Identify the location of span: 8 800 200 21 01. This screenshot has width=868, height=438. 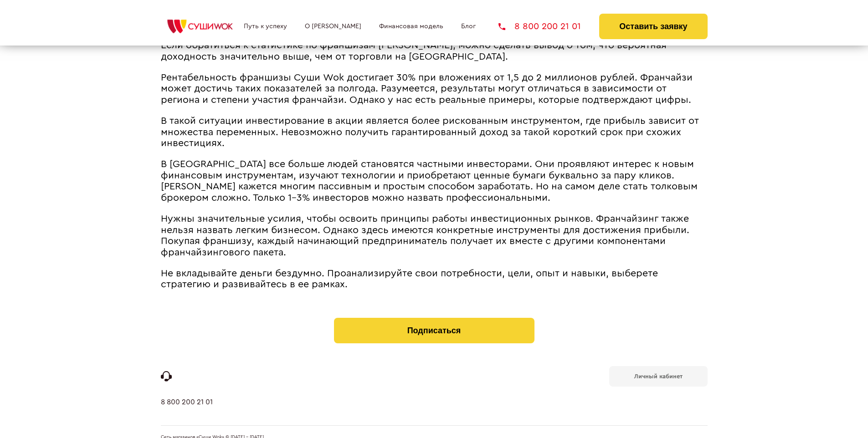
(548, 26).